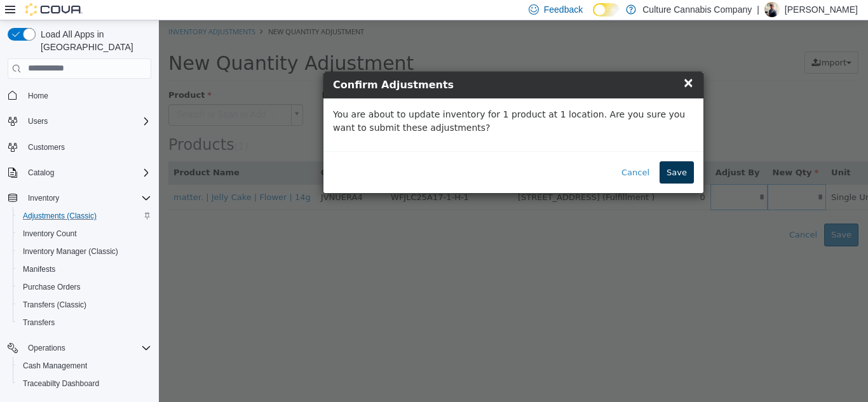  Describe the element at coordinates (477, 152) in the screenshot. I see `button: Cancel` at that location.